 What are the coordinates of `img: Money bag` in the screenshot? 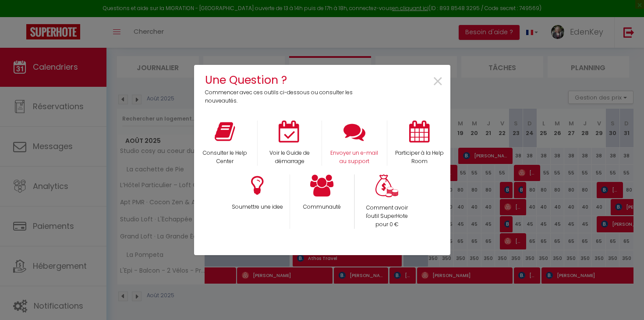 It's located at (387, 186).